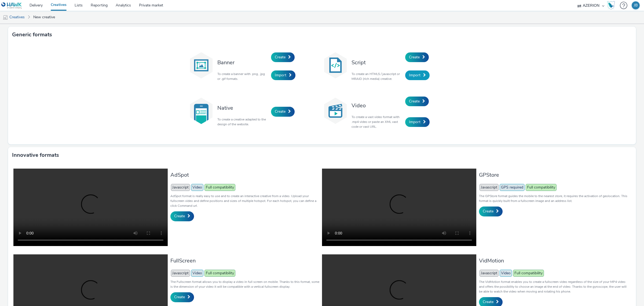 The width and height of the screenshot is (644, 306). What do you see at coordinates (377, 76) in the screenshot?
I see `p: To create an HTML5 / javascript or MRAID (rich media) creative.` at bounding box center [377, 76].